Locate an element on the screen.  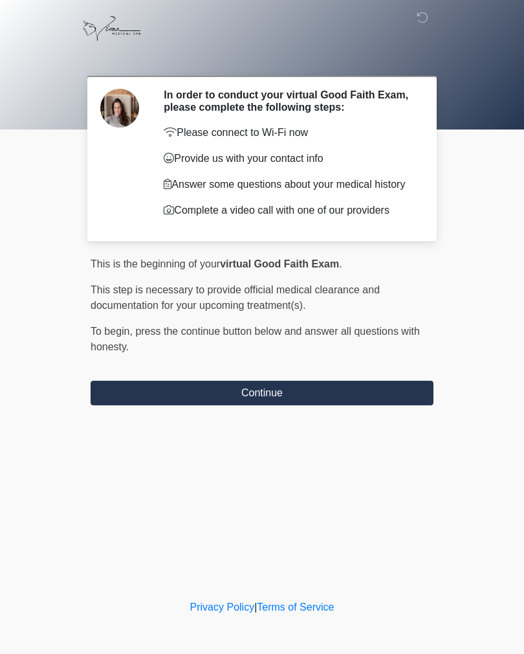
span: This step is necessary to provide official medical clearance and documentation for your upcoming ... is located at coordinates (235, 297).